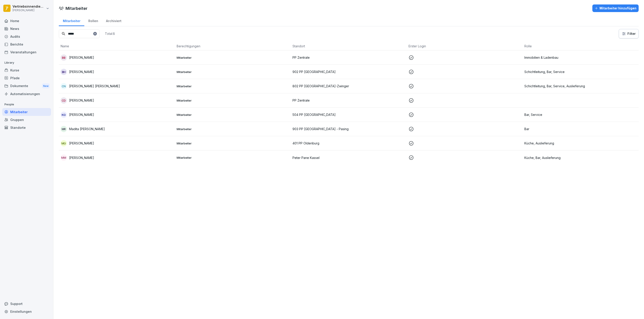  What do you see at coordinates (26, 105) in the screenshot?
I see `p: People` at bounding box center [26, 105].